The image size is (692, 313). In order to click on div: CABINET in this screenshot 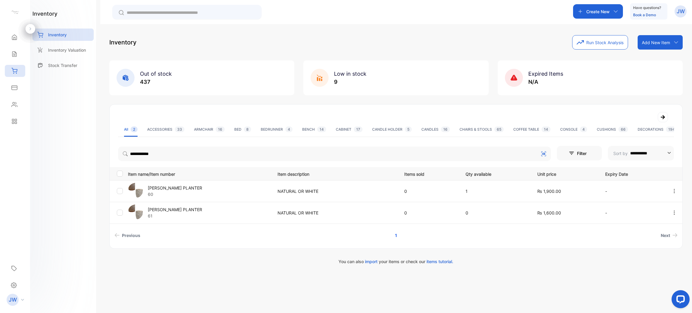, I will do `click(349, 129)`.